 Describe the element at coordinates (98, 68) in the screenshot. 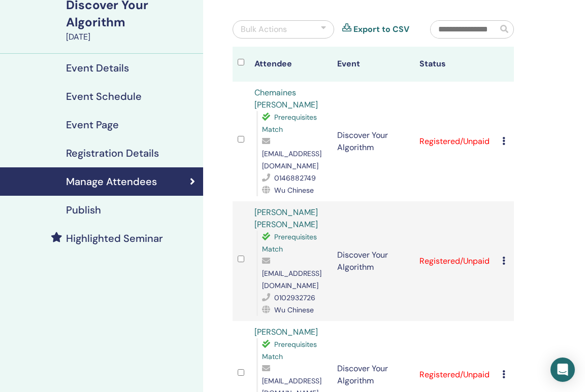

I see `h4: Event Details` at that location.